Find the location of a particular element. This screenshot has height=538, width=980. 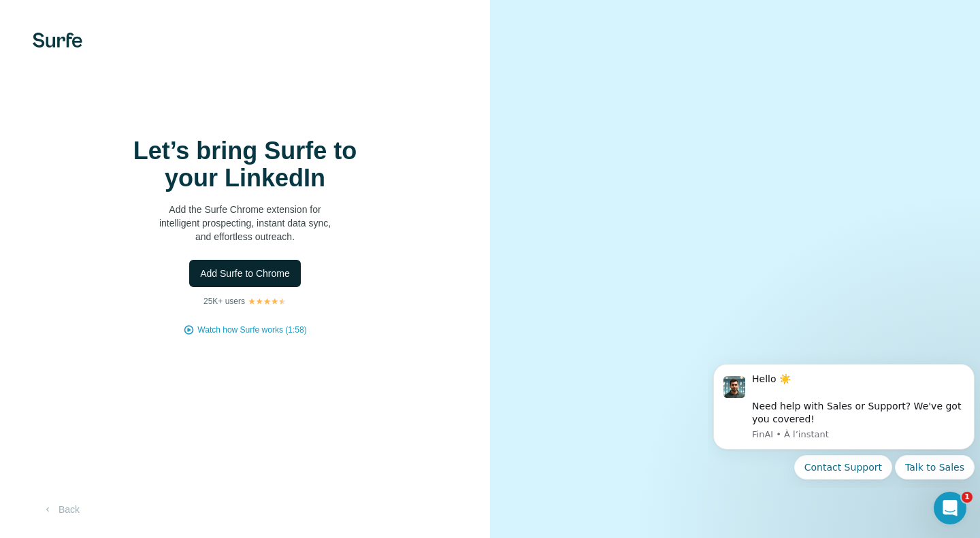

button: Watch how Surfe works (1:58) is located at coordinates (252, 330).